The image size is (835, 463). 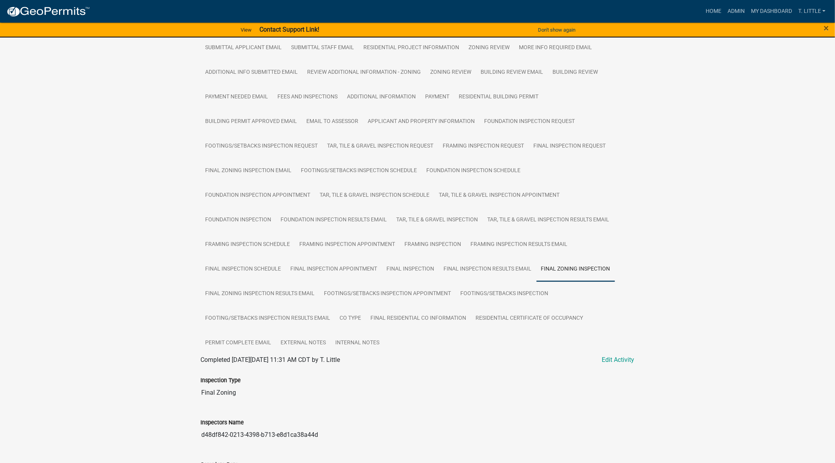 I want to click on button: Don't show again, so click(x=557, y=30).